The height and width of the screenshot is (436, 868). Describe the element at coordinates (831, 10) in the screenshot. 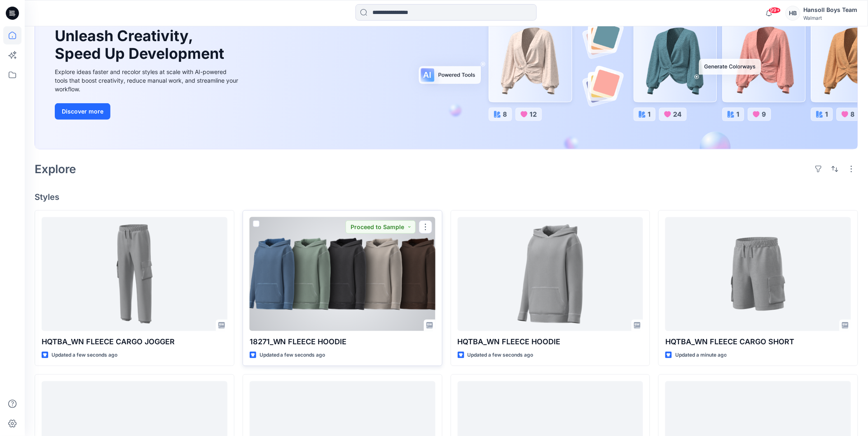

I see `div: Hansoll Boys Team` at that location.